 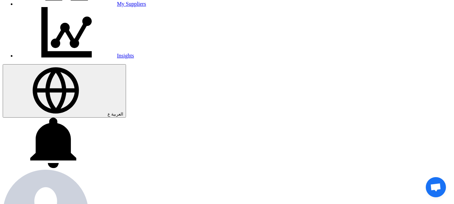 I want to click on a: Open chat, so click(x=436, y=187).